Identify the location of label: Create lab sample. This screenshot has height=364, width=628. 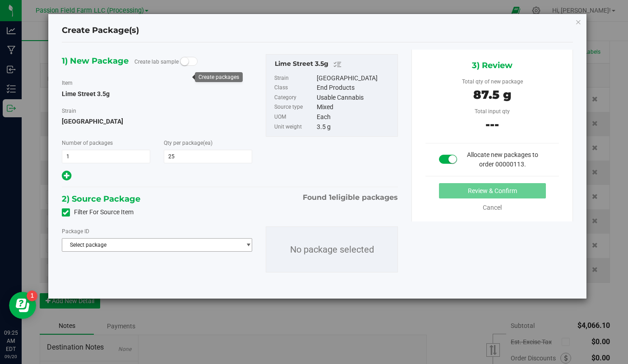
(157, 62).